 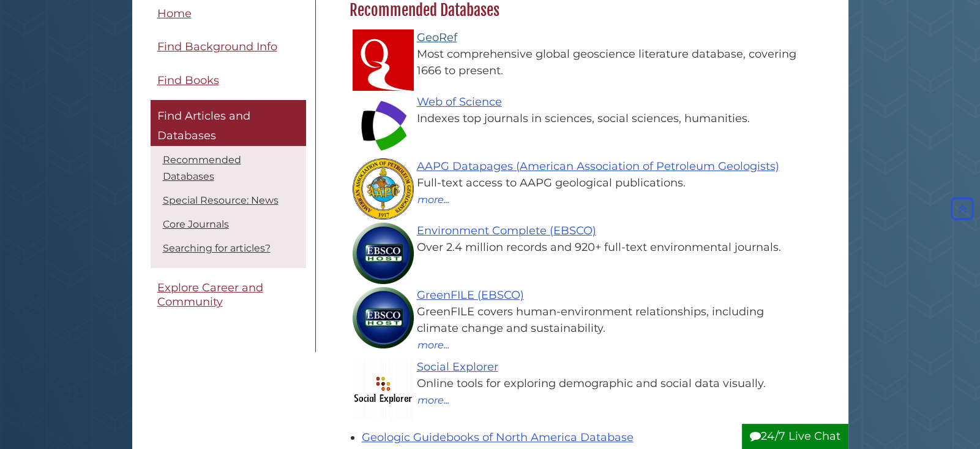 I want to click on div: Over 2.4 million records and 920+ full-text environmental journals., so click(x=584, y=247).